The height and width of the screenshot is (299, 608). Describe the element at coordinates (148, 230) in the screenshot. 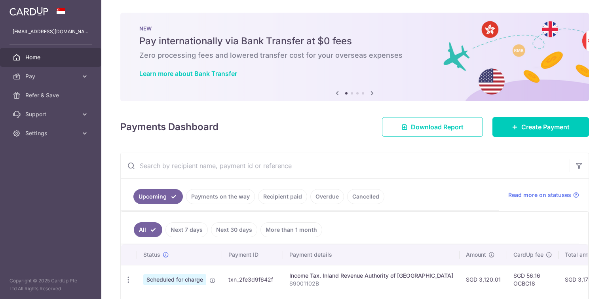

I see `a: All` at that location.